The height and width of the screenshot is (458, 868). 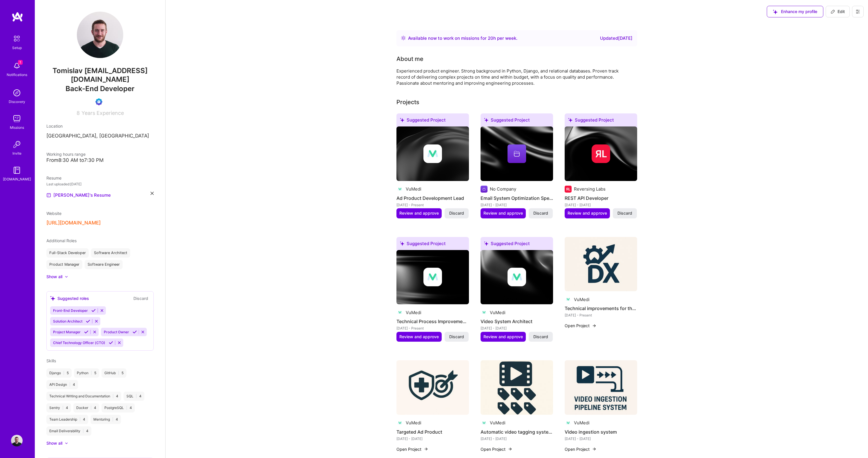 I want to click on span: Back-End Developer, so click(x=100, y=89).